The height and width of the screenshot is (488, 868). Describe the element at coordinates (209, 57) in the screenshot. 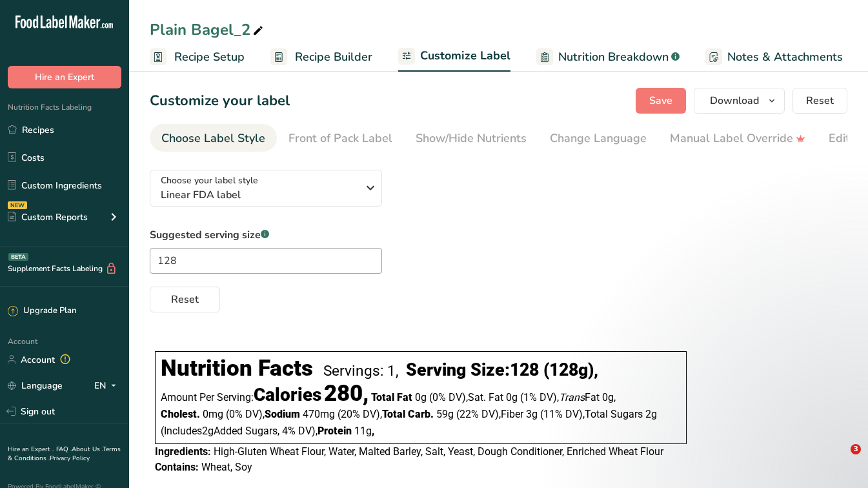

I see `span: Recipe Setup` at that location.